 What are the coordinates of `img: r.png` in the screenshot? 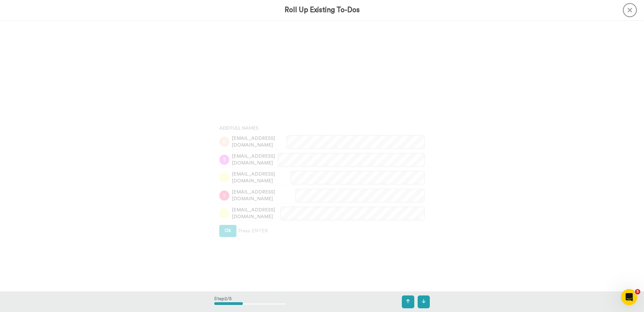 It's located at (224, 142).